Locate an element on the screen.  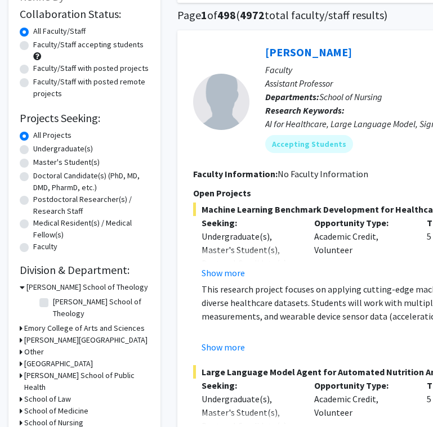
h2: Collaboration Status: is located at coordinates (84, 14).